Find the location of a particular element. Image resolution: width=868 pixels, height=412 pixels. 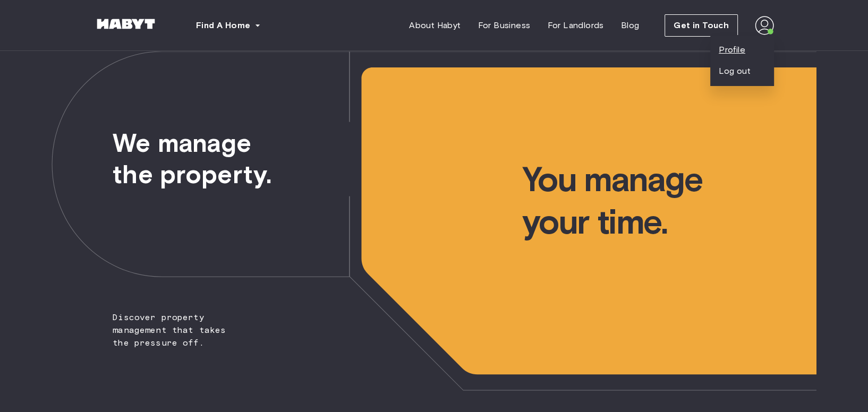

a: Profile is located at coordinates (732, 50).